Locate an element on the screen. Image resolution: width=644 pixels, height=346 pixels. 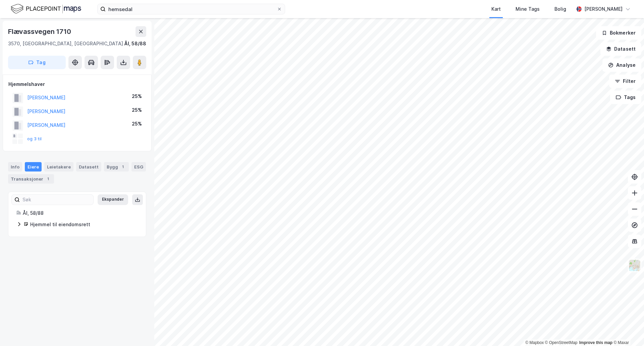
div: Bygg is located at coordinates (117, 167).